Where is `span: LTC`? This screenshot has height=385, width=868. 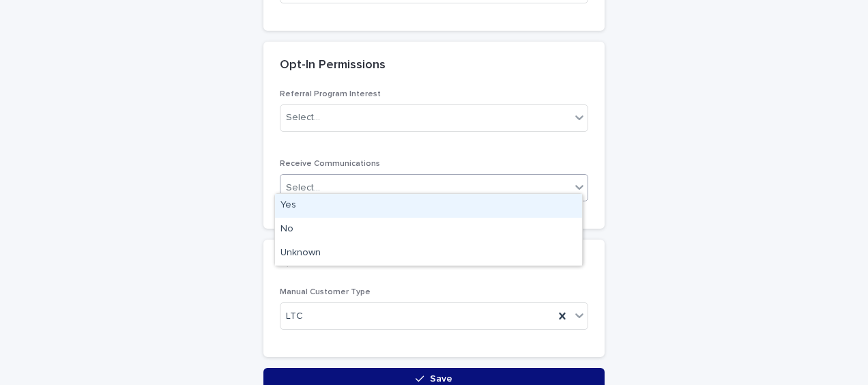 span: LTC is located at coordinates (294, 316).